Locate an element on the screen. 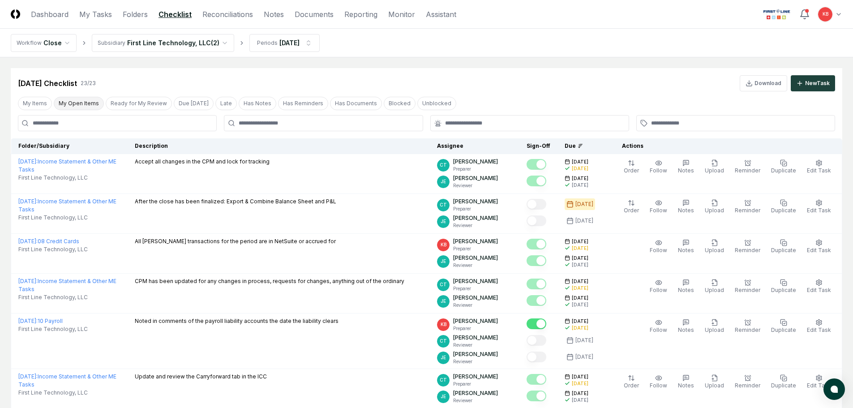 The image size is (853, 408). button: Blocked is located at coordinates (399, 103).